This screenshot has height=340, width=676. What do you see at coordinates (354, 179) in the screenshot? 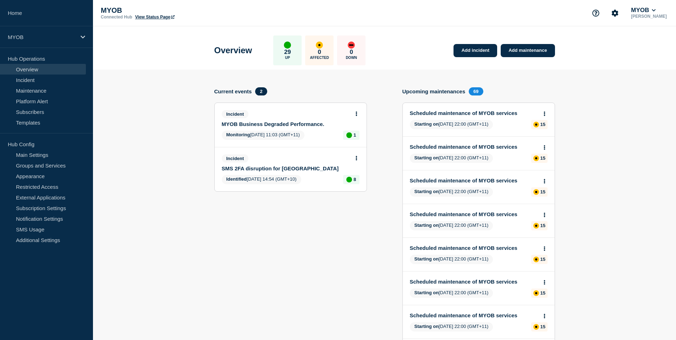
I see `p: 8` at bounding box center [354, 179].